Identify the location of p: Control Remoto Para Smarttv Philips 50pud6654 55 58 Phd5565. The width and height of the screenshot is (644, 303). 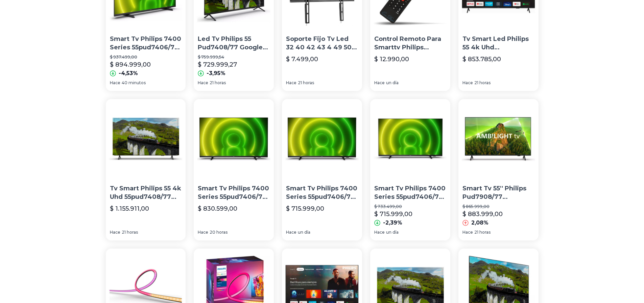
(410, 43).